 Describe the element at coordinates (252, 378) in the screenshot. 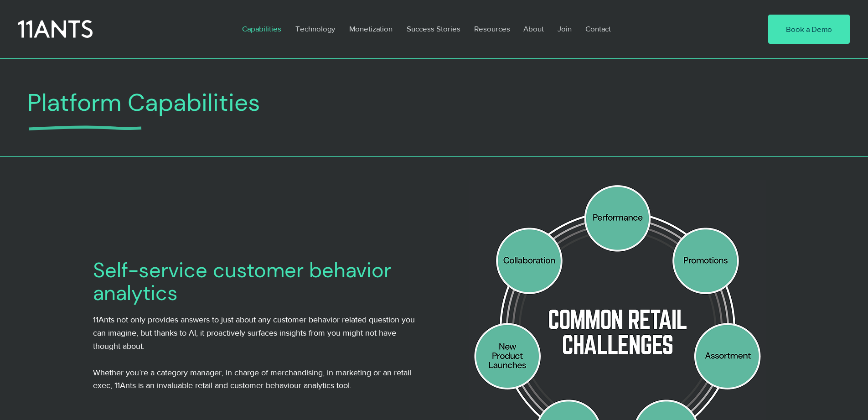

I see `span: Whether you’re a category manager, in charge of merchandising, in marketing or an retail exec, 11...` at that location.